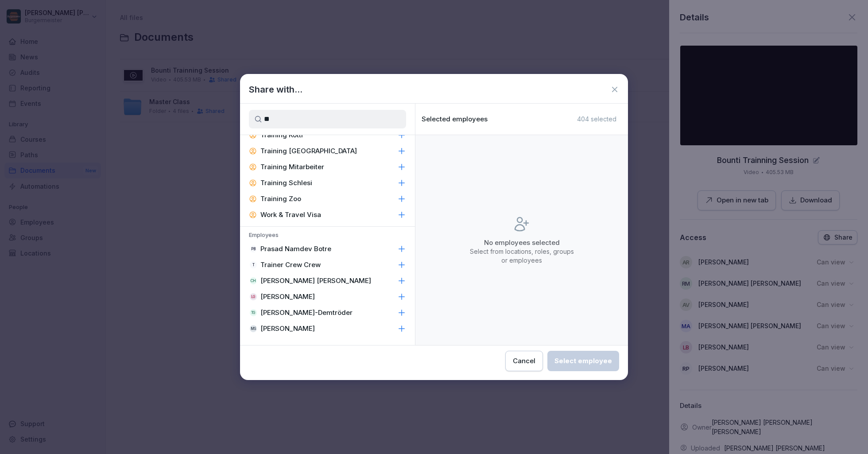 This screenshot has height=454, width=868. Describe the element at coordinates (327, 236) in the screenshot. I see `p: Employees` at that location.